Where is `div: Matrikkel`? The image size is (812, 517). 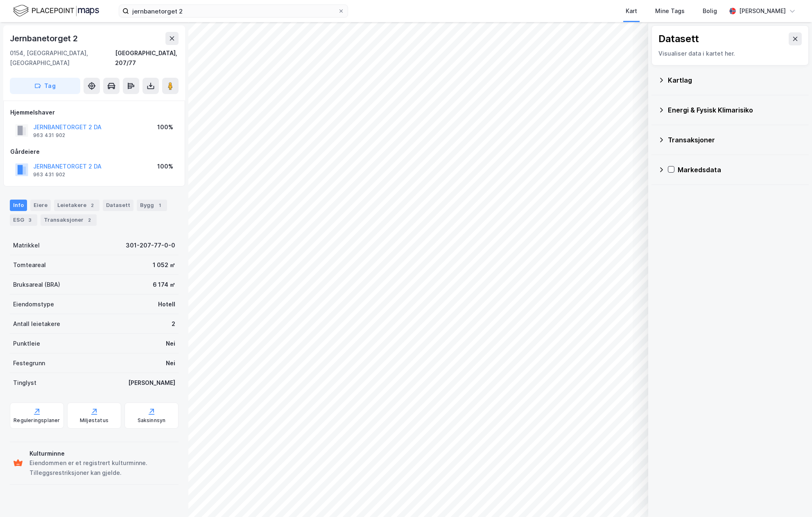
div: Matrikkel is located at coordinates (27, 245).